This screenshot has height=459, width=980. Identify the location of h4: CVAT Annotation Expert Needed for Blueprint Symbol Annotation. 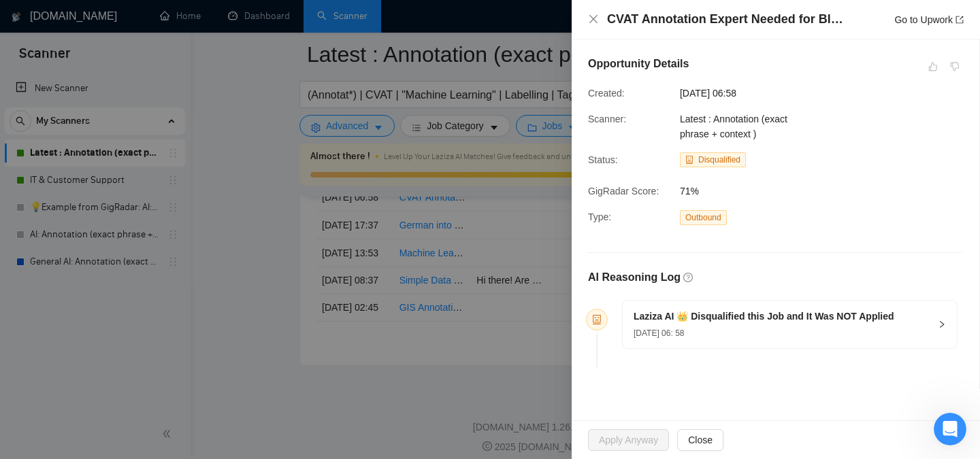
(726, 19).